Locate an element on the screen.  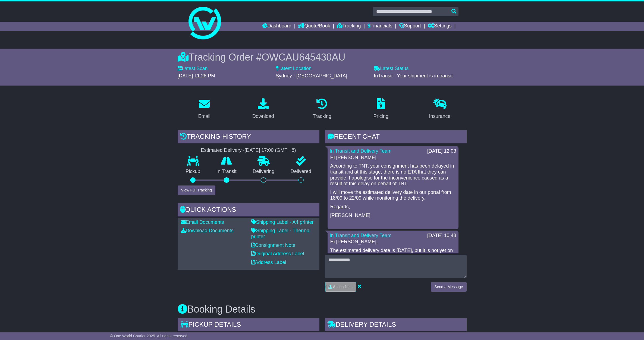
div: Delivery Details is located at coordinates (396, 326).